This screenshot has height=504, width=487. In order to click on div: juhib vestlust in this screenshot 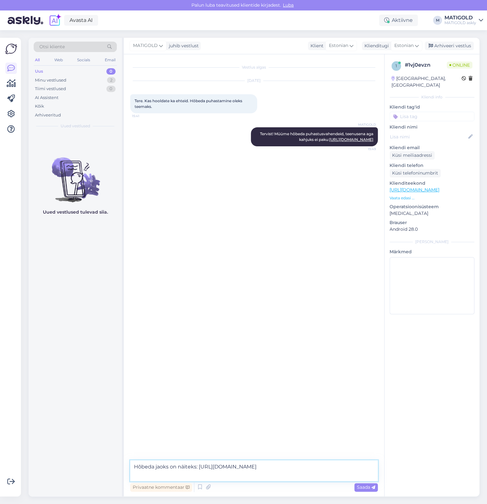, I will do `click(182, 46)`.